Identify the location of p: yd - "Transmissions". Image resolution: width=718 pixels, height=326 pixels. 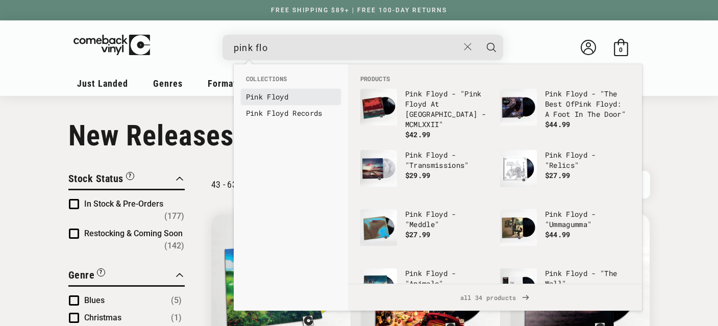
(447, 160).